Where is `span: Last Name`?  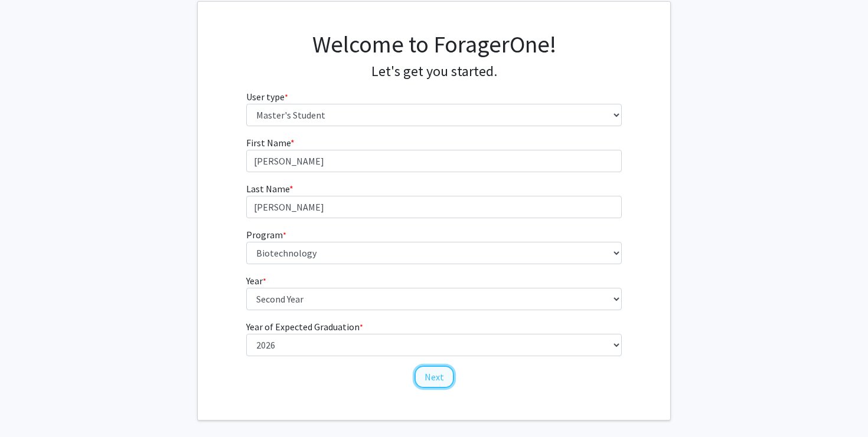 span: Last Name is located at coordinates (267, 189).